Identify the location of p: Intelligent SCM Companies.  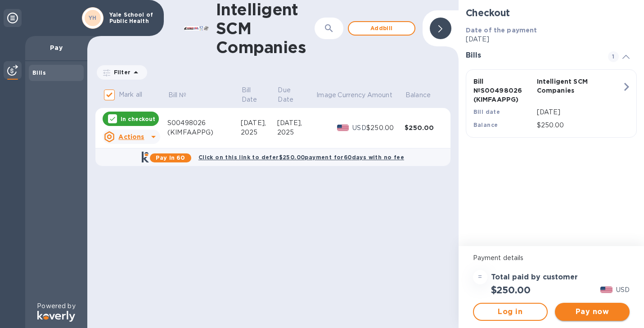
(567, 86).